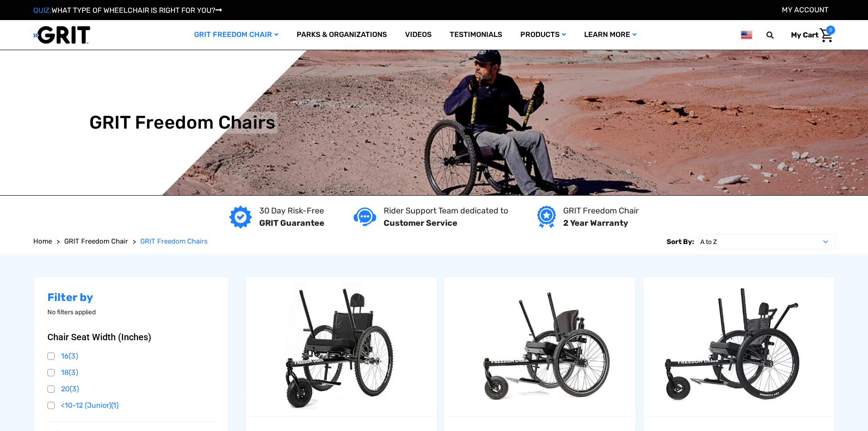 The height and width of the screenshot is (431, 868). What do you see at coordinates (831, 30) in the screenshot?
I see `span: 0` at bounding box center [831, 30].